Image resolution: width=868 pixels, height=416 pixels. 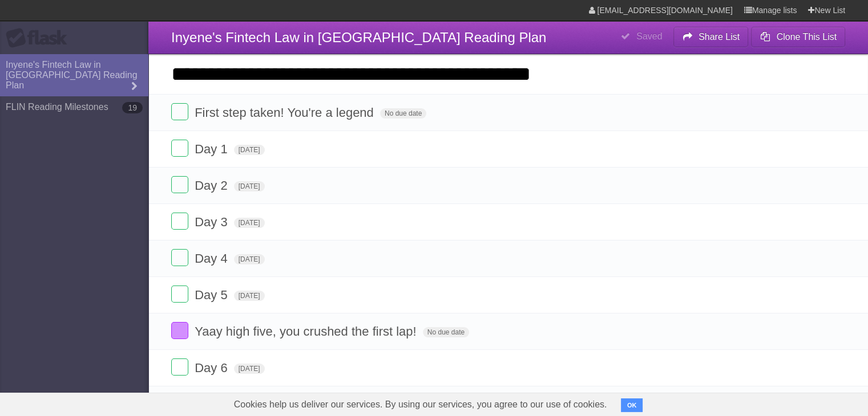 I want to click on span: Day 6, so click(x=212, y=368).